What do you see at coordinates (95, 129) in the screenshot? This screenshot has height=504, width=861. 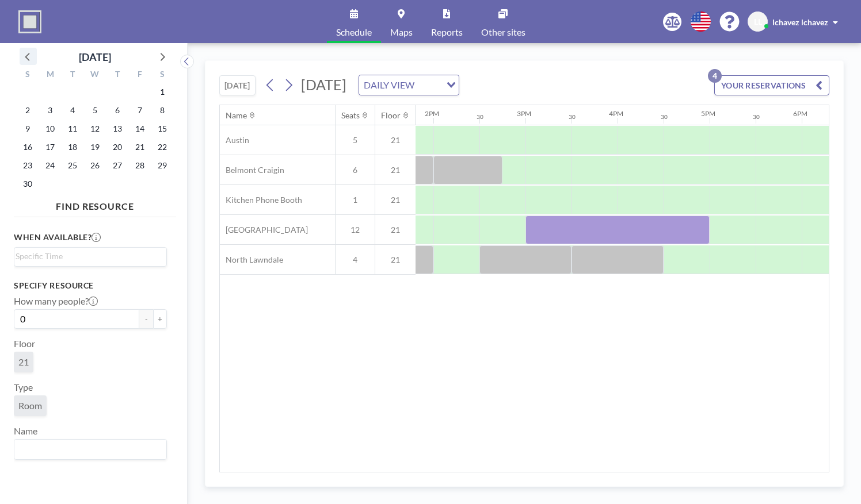 I see `span: Wednesday, November 12, 2025` at bounding box center [95, 129].